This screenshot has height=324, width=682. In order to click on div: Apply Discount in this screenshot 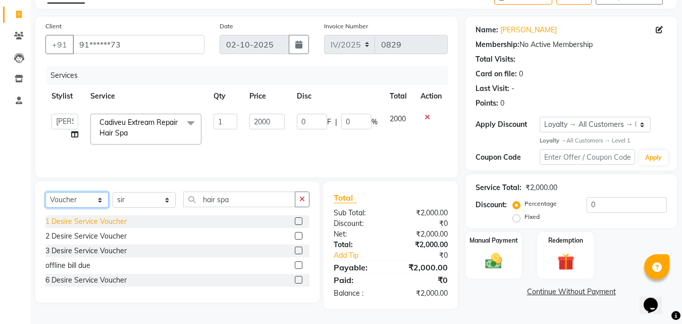, I will do `click(508, 124)`.